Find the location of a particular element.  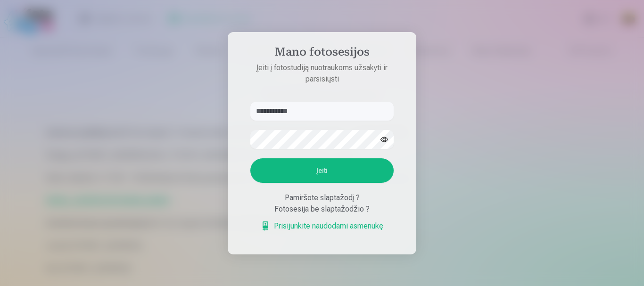

a: Prisijunkite naudodami asmenukę is located at coordinates (322, 226).